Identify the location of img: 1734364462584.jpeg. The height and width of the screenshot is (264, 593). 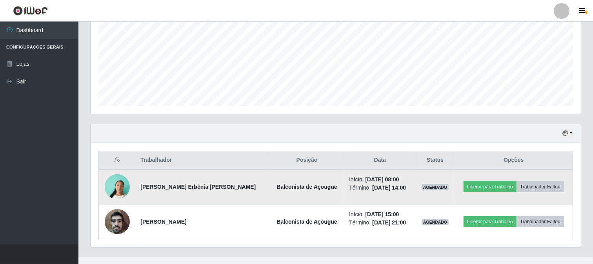
(117, 222).